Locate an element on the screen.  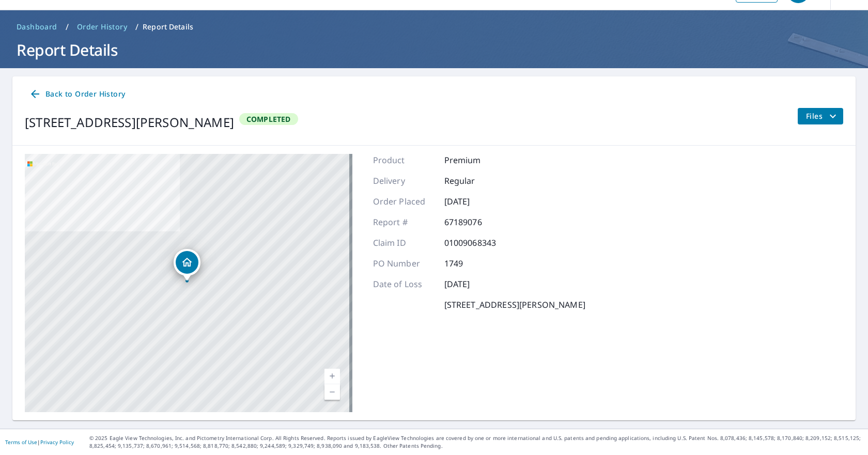
a: Order History is located at coordinates (101, 27).